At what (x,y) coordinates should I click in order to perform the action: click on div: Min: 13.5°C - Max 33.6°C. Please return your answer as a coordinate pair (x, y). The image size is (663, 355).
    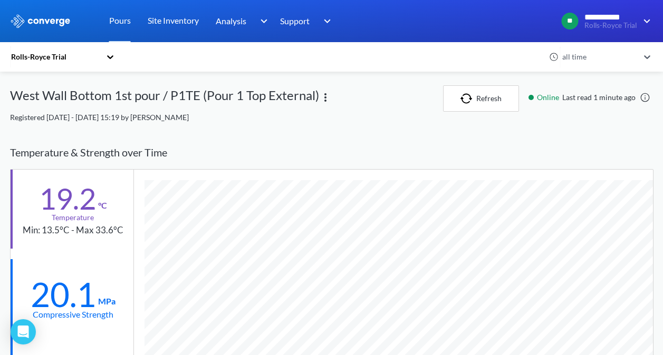
    Looking at the image, I should click on (73, 230).